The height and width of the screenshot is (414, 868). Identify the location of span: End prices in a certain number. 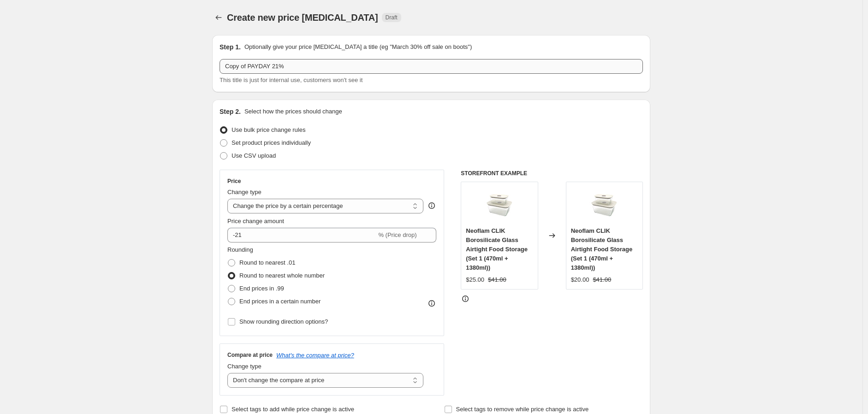
(280, 301).